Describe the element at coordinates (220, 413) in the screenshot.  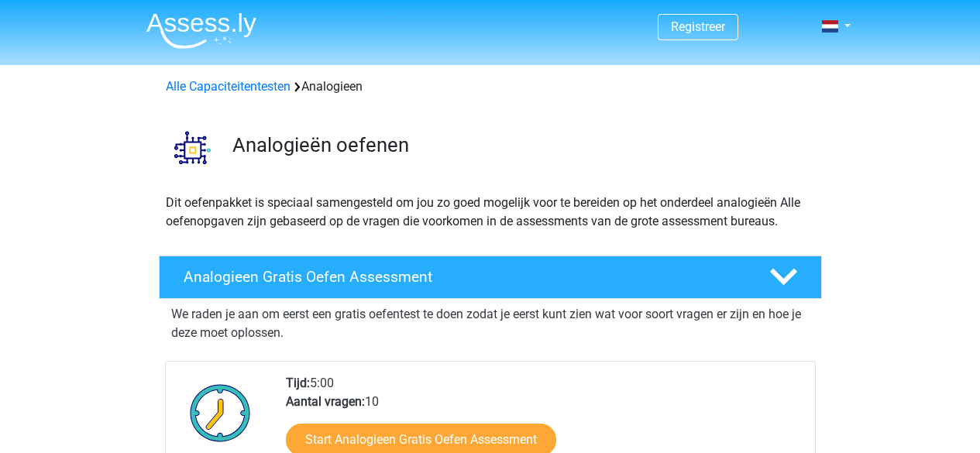
I see `img: Klok` at that location.